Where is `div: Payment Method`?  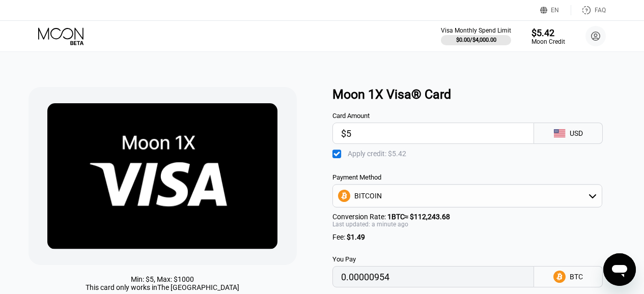 div: Payment Method is located at coordinates (467, 177).